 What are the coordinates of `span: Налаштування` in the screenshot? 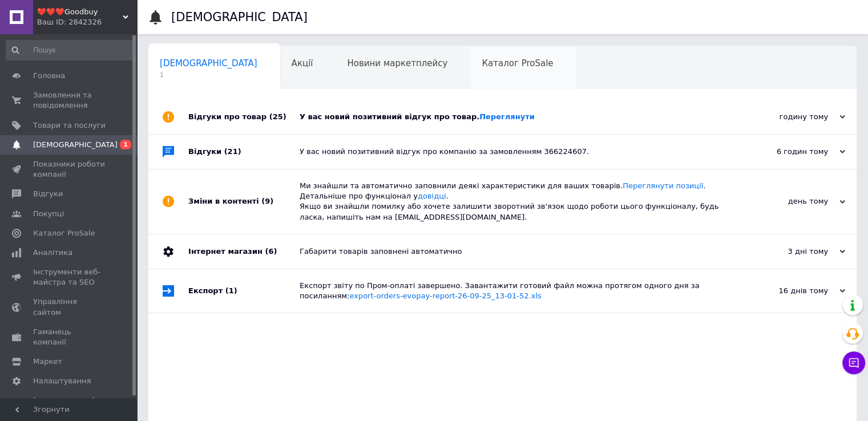 It's located at (63, 382).